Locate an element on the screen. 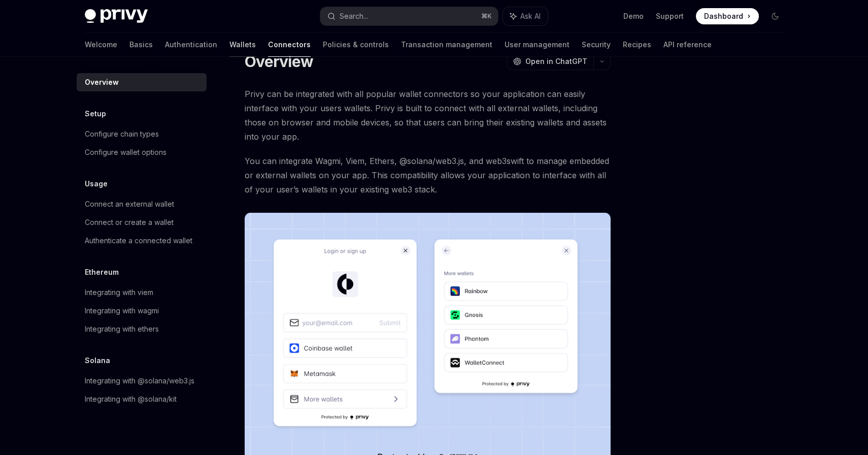 Image resolution: width=868 pixels, height=455 pixels. a: Integrating with ethers is located at coordinates (142, 329).